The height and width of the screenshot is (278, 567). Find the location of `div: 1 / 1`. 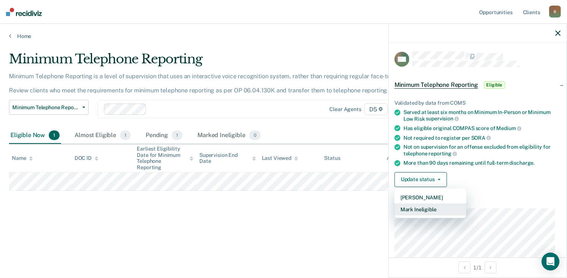

div: 1 / 1 is located at coordinates (478, 267).